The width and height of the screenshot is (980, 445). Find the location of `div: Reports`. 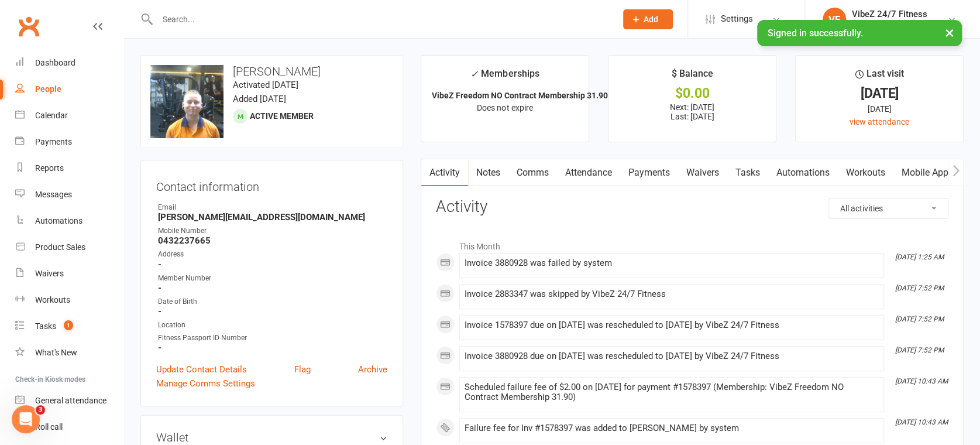

div: Reports is located at coordinates (49, 168).